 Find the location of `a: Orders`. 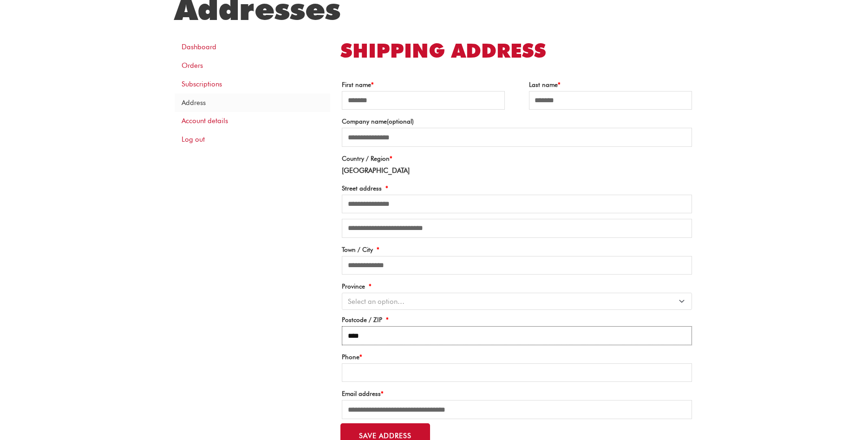

a: Orders is located at coordinates (252, 66).